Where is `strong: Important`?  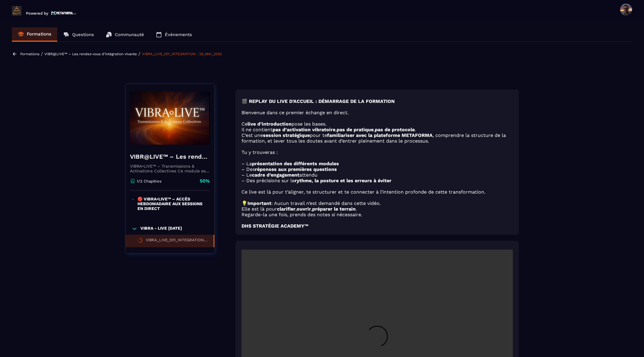 strong: Important is located at coordinates (260, 203).